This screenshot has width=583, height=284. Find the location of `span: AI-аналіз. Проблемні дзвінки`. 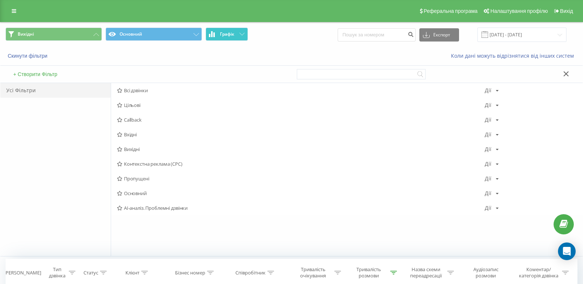

span: AI-аналіз. Проблемні дзвінки is located at coordinates (301, 208).